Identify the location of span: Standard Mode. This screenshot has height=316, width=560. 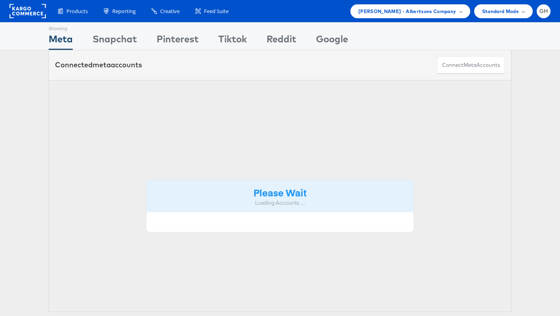
(500, 11).